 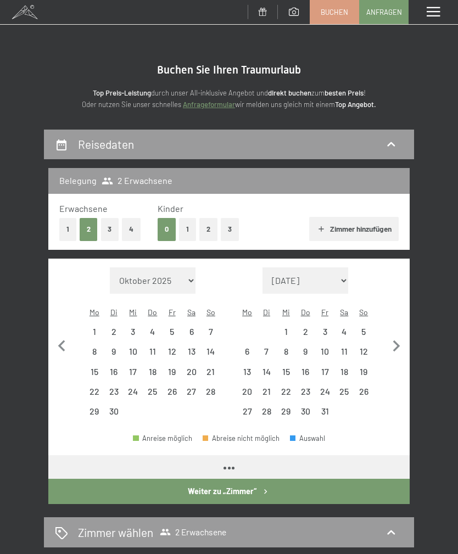 I want to click on div: Sat Jun 06 2026, so click(x=191, y=331).